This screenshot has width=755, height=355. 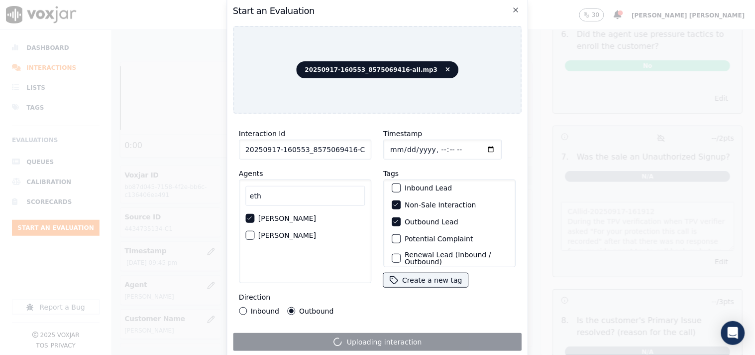 What do you see at coordinates (456, 258) in the screenshot?
I see `label: Renewal Lead (Inbound / Outbound)` at bounding box center [456, 258].